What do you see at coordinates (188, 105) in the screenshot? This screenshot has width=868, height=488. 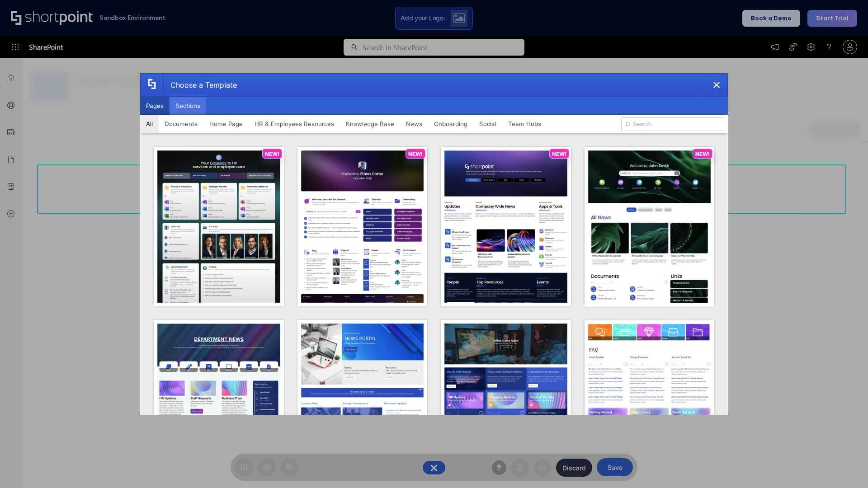 I see `button: Sections` at bounding box center [188, 105].